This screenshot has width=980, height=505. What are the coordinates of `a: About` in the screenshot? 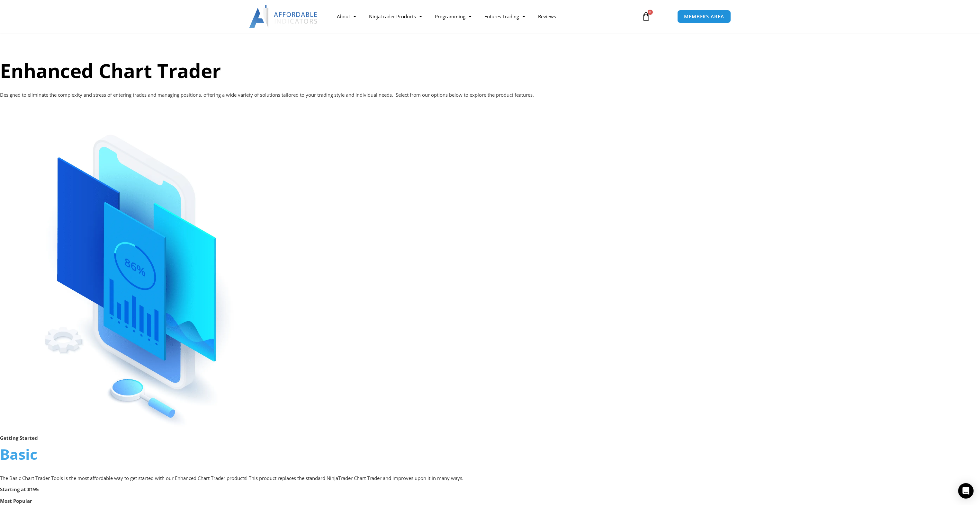 It's located at (346, 16).